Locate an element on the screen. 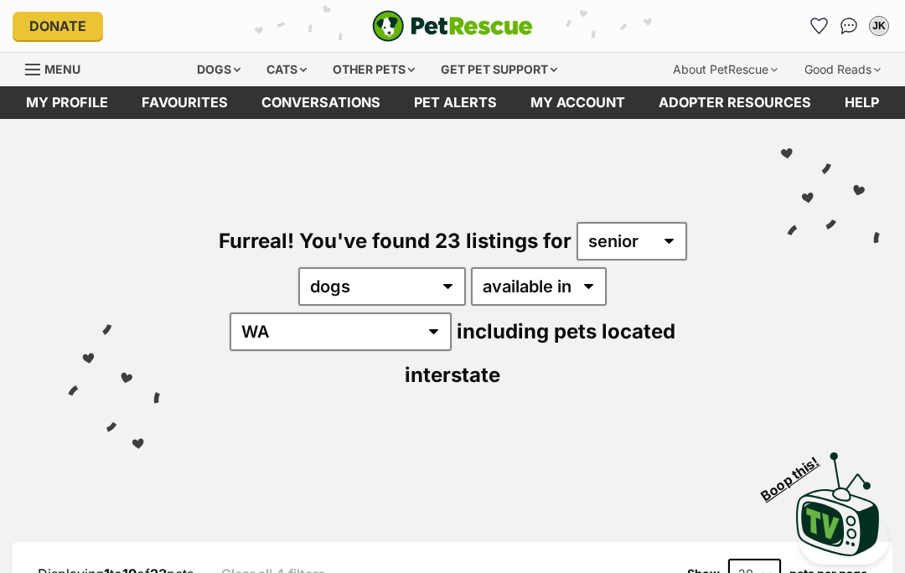 The width and height of the screenshot is (905, 573). div: Get pet support is located at coordinates (499, 70).